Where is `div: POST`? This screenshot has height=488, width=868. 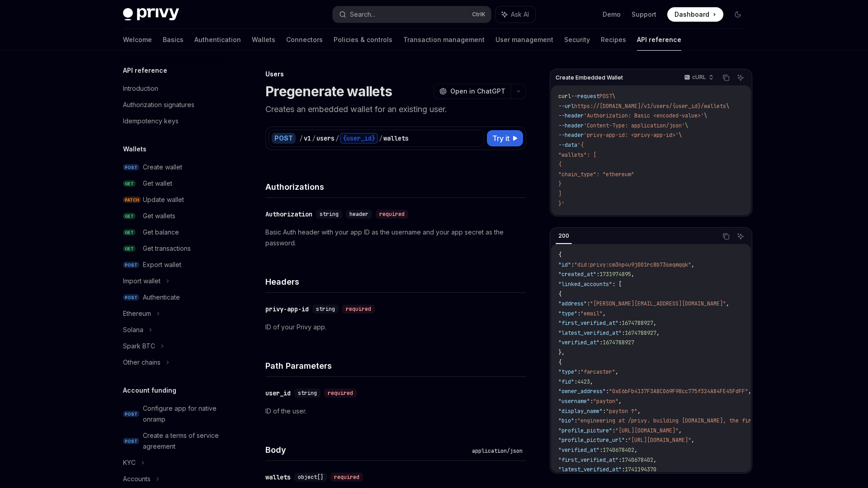
div: POST is located at coordinates (284, 138).